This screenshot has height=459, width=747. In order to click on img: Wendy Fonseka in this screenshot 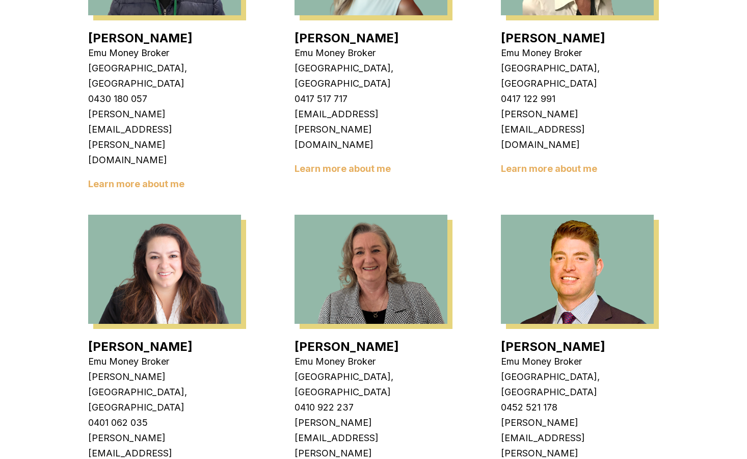, I will do `click(165, 269)`.